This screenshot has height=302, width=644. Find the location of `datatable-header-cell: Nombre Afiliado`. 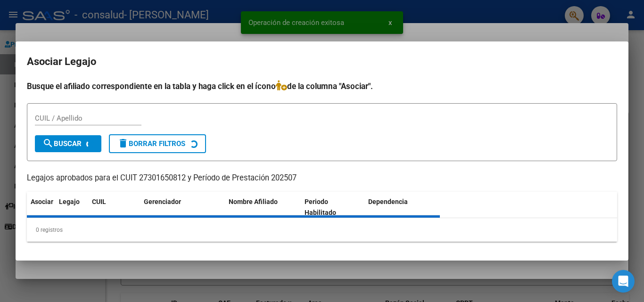

datatable-header-cell: Nombre Afiliado is located at coordinates (262, 208).